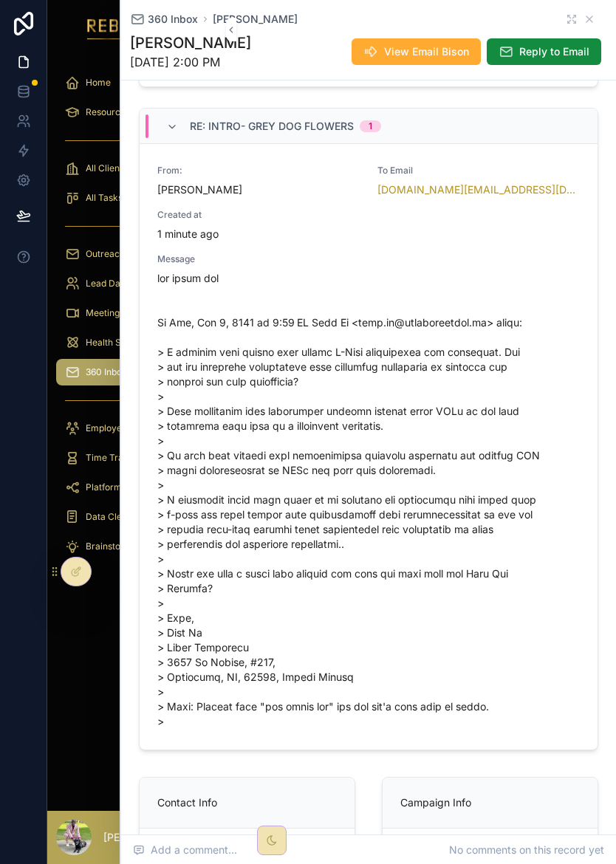 Image resolution: width=616 pixels, height=864 pixels. I want to click on span: Message, so click(368, 260).